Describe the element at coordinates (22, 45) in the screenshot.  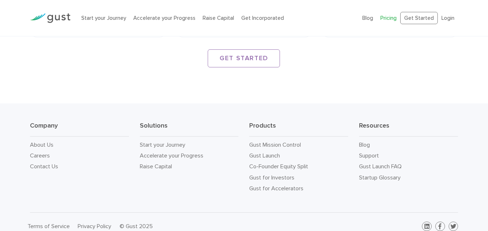
I see `img: tab_domain_overview_orange.svg` at that location.